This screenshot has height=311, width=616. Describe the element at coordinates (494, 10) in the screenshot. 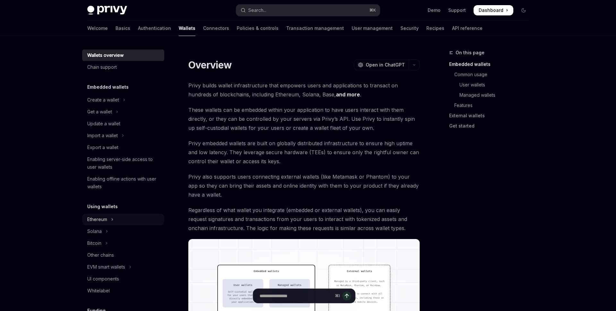

I see `a: Dashboard` at that location.